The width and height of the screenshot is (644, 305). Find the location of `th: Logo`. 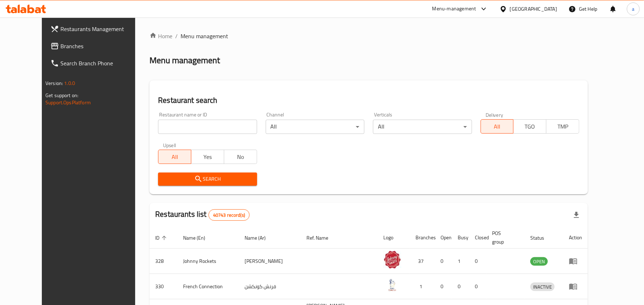

th: Logo is located at coordinates (393, 238).